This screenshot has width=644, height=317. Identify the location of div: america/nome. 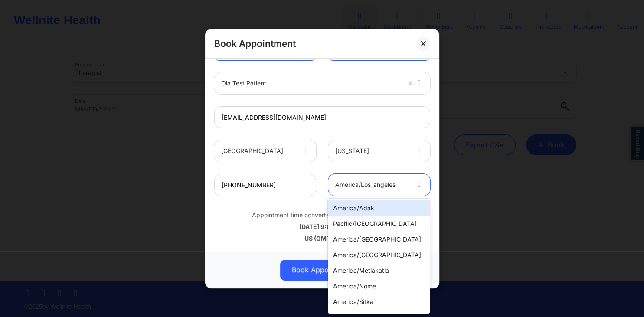
(378, 286).